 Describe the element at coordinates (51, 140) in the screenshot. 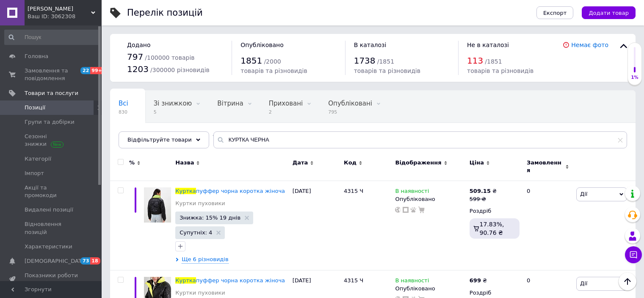

I see `span: Сезонні знижки` at that location.